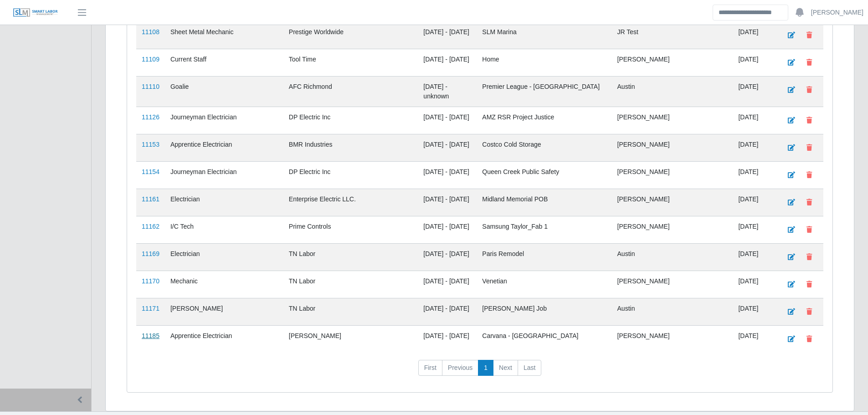  I want to click on a: 11170, so click(150, 281).